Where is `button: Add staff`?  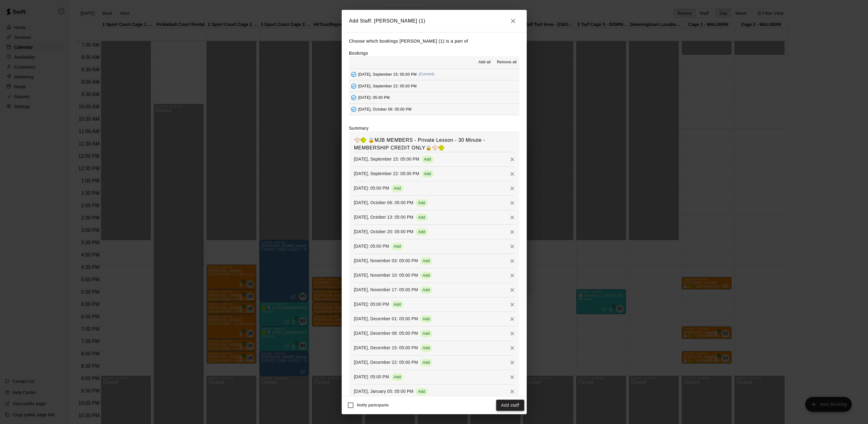
button: Add staff is located at coordinates (510, 405).